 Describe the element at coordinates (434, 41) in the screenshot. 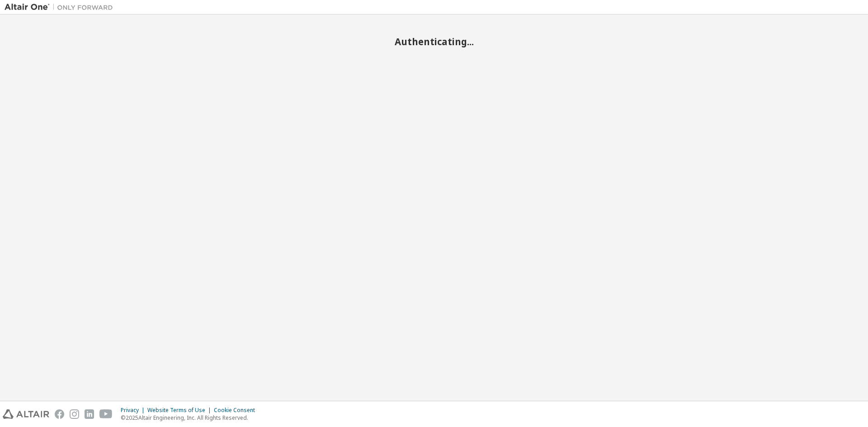

I see `h2: Authenticating...` at that location.